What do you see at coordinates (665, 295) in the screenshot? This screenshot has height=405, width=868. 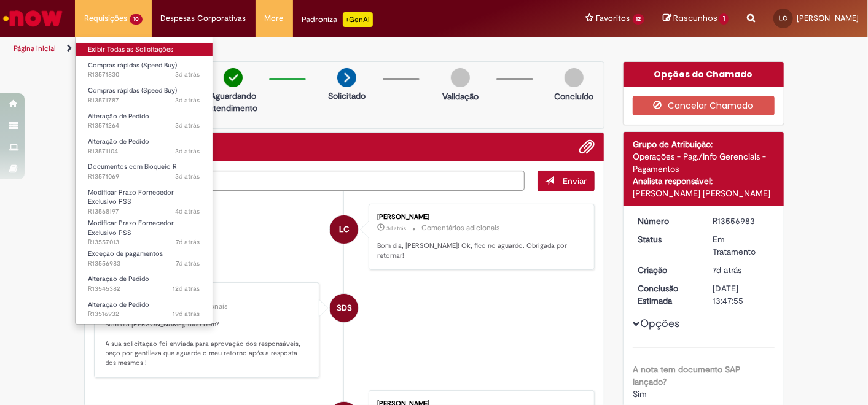 I see `dt: Conclusão Estimada` at bounding box center [665, 295].